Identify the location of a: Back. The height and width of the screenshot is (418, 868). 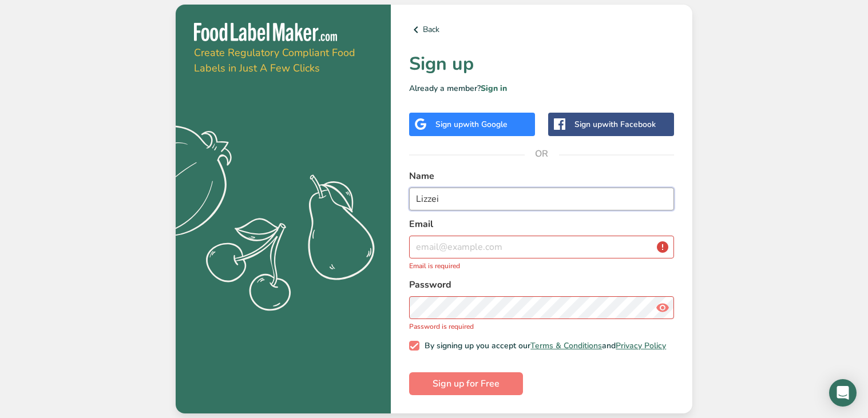
(541, 30).